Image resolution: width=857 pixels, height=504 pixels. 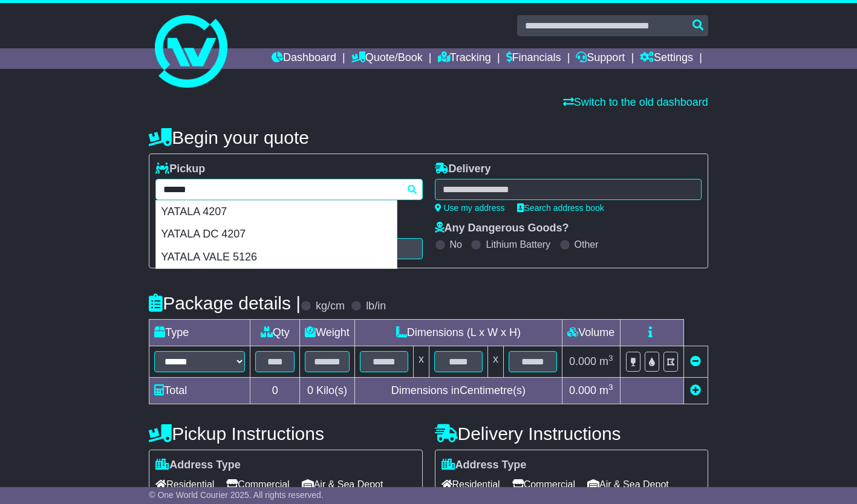 I want to click on label: lb/in, so click(x=376, y=306).